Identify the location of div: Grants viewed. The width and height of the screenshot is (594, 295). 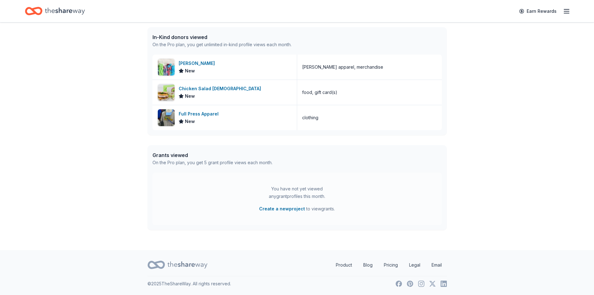
(212, 155).